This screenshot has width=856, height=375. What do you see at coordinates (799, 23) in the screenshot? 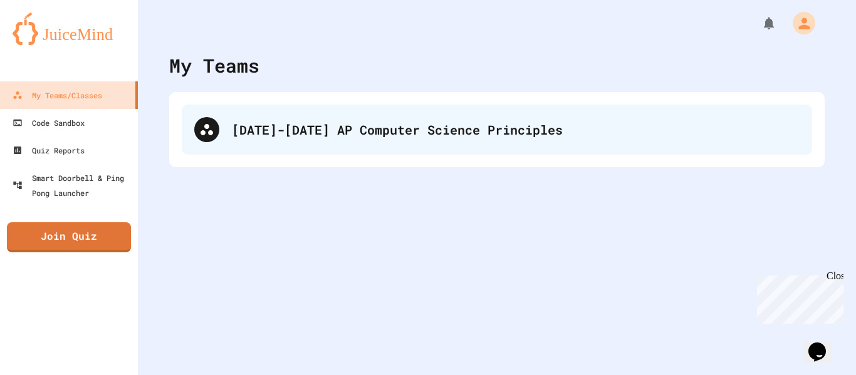
I see `div: My Account` at bounding box center [799, 23].